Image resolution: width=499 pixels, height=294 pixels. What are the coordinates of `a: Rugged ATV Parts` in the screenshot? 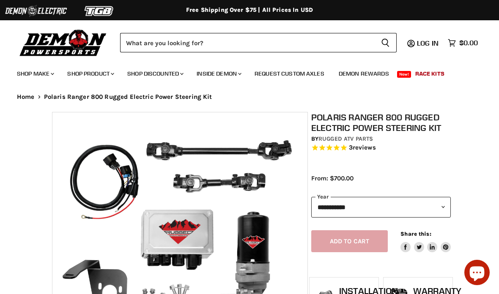 It's located at (345, 139).